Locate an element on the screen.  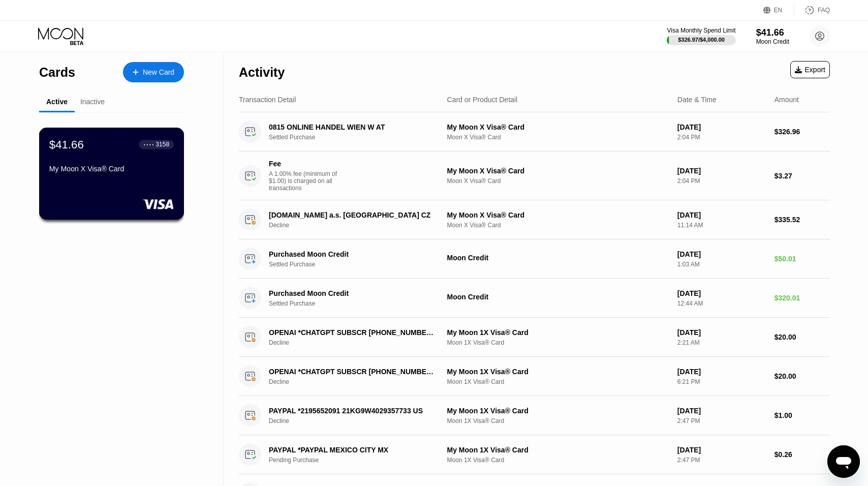
div: Activity is located at coordinates (262, 72).